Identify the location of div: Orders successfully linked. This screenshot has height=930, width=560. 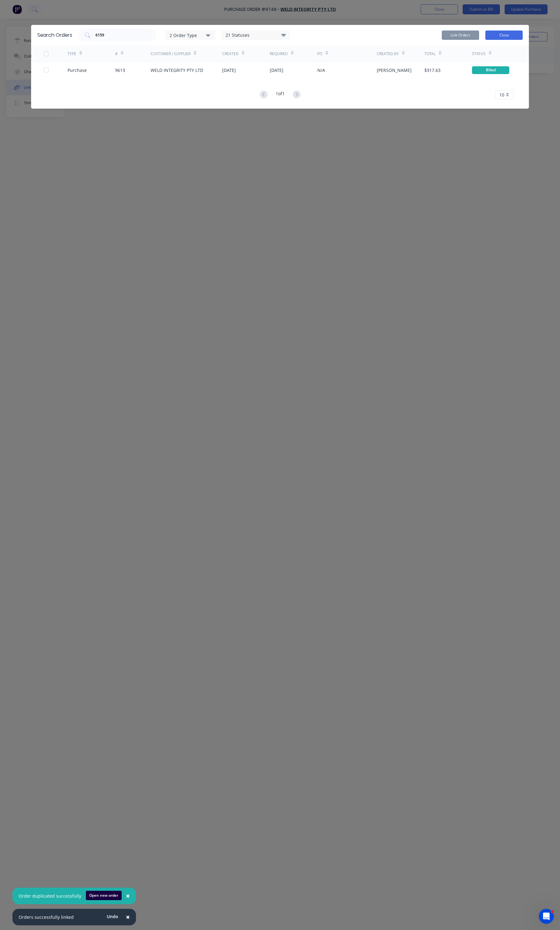
(46, 917).